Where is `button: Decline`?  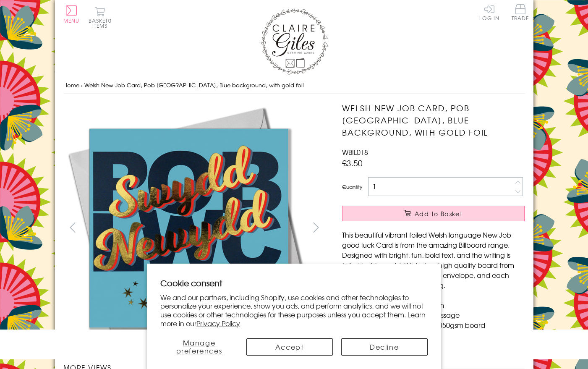
button: Decline is located at coordinates (384, 347).